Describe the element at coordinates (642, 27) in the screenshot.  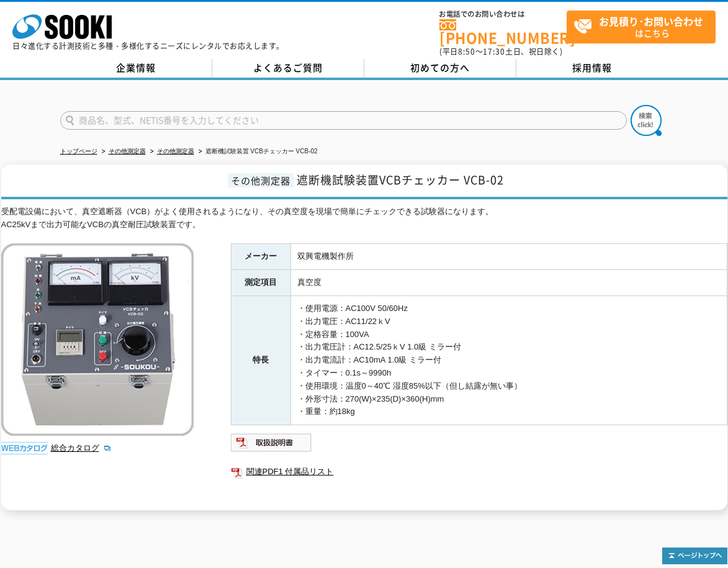
I see `a: お見積り･お問い合わせはこちら` at that location.